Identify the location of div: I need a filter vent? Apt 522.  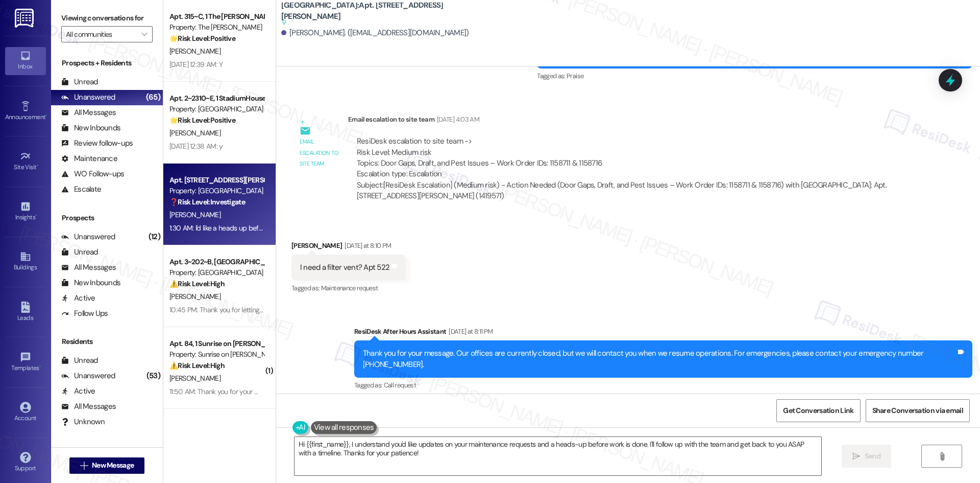
(345, 267).